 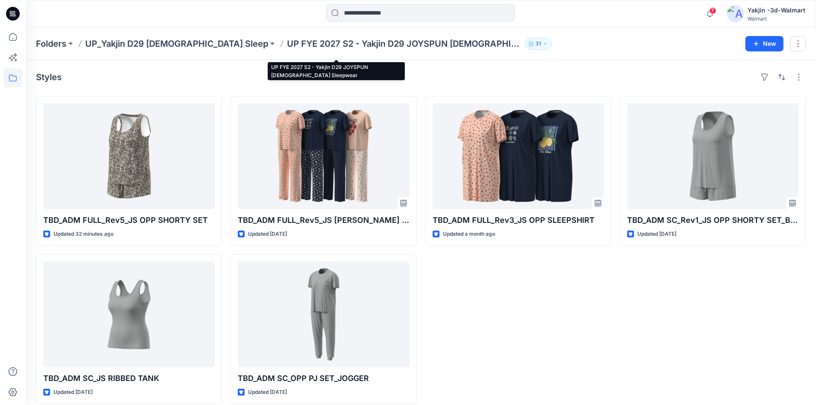 What do you see at coordinates (538, 44) in the screenshot?
I see `button: 31` at bounding box center [538, 44].